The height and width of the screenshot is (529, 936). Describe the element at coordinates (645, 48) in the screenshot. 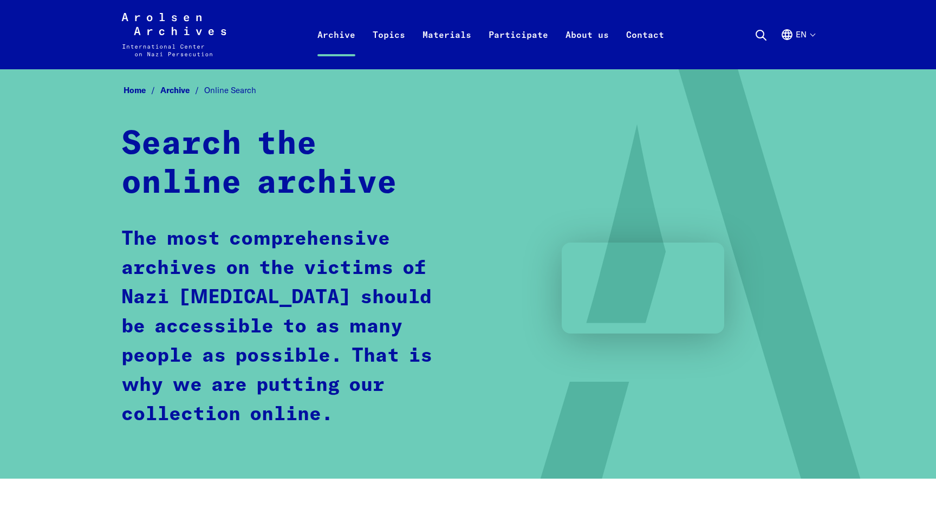

I see `a: Contact` at that location.